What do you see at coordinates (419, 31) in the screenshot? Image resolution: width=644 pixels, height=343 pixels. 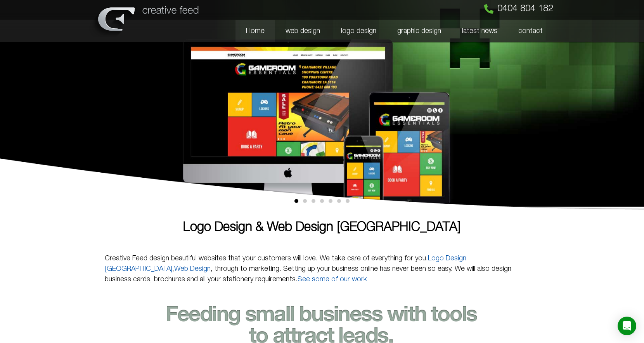 I see `a: graphic design` at bounding box center [419, 31].